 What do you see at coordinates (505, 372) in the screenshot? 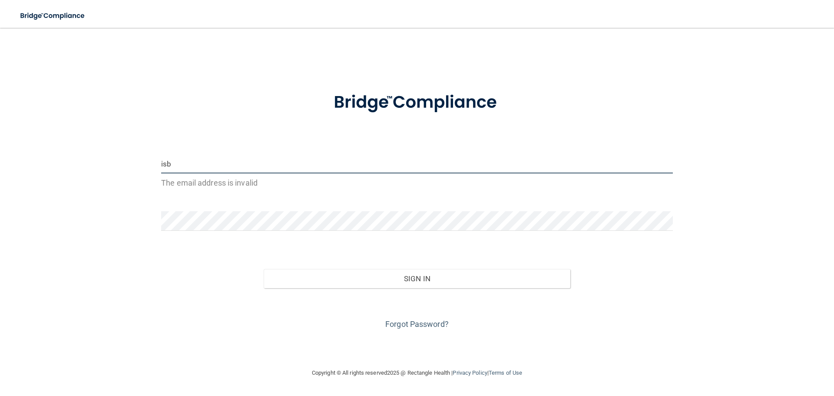
I see `a: Terms of Use` at bounding box center [505, 372].